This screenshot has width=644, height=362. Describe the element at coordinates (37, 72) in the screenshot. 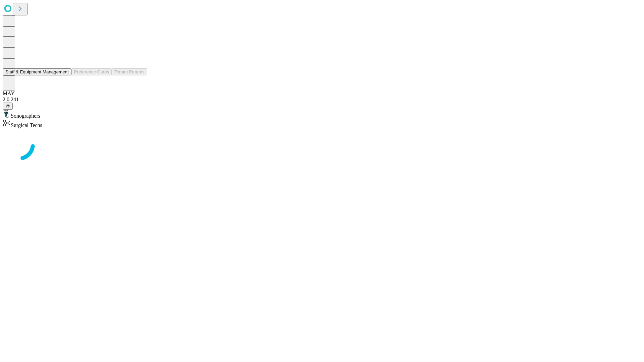

I see `button: Staff & Equipment Management` at that location.